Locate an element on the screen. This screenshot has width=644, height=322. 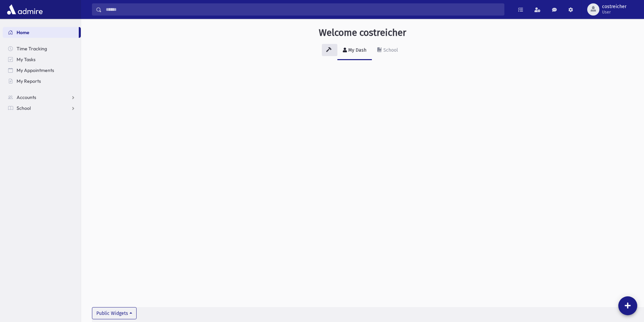
a: My Reports is located at coordinates (41, 81).